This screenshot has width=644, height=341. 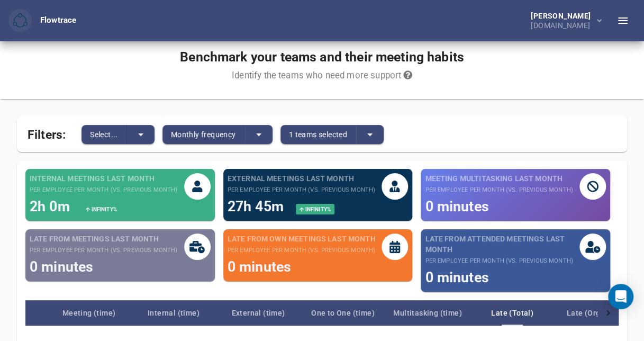 What do you see at coordinates (20, 20) in the screenshot?
I see `img: Flowtrace` at bounding box center [20, 20].